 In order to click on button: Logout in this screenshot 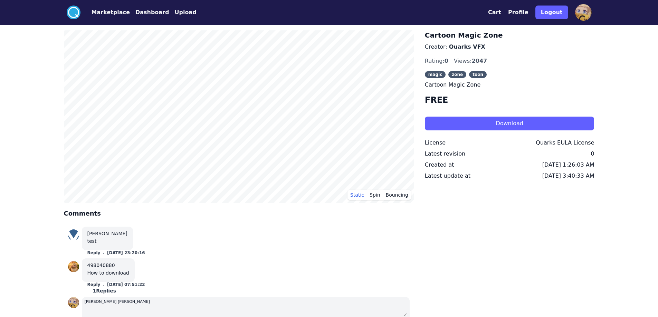, I will do `click(551, 12)`.